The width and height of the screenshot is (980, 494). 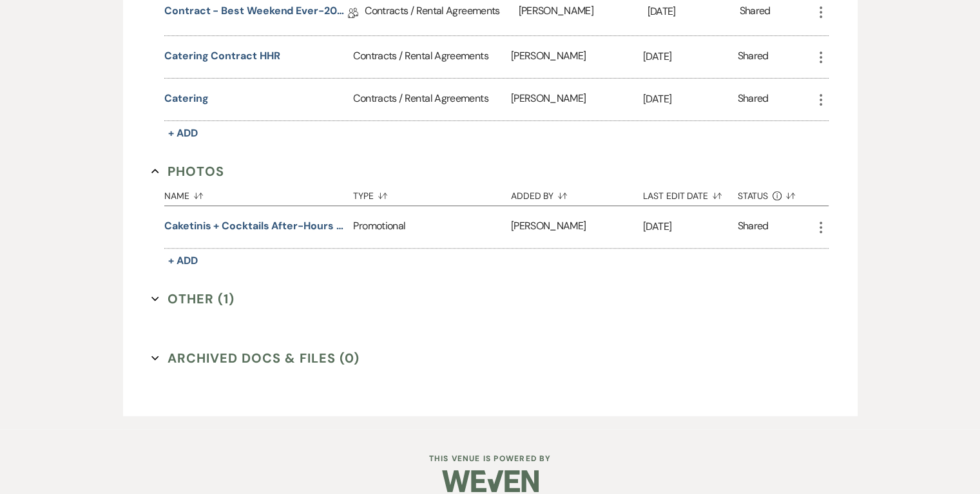 I want to click on button: Last Edit Date, so click(x=690, y=193).